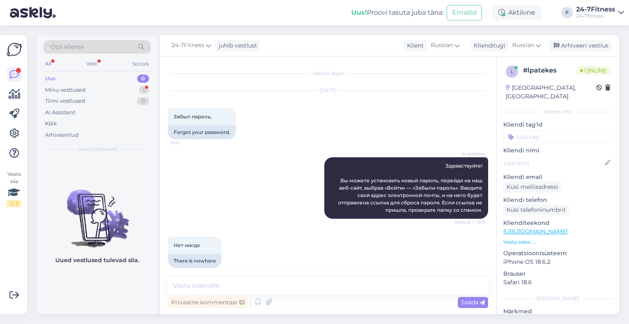 This screenshot has height=324, width=629. I want to click on p: Brauser, so click(557, 273).